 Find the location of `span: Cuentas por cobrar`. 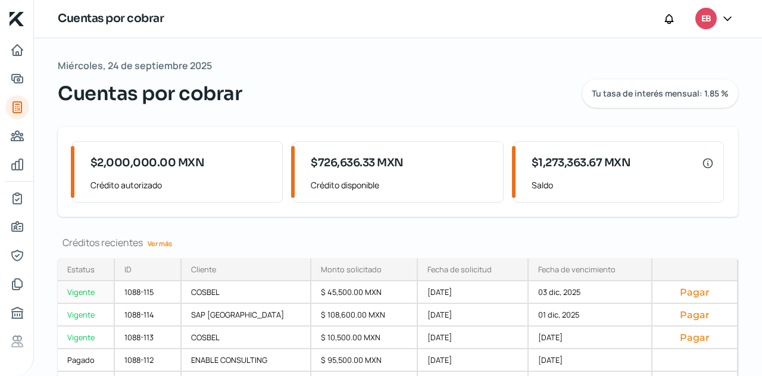

span: Cuentas por cobrar is located at coordinates (149, 93).